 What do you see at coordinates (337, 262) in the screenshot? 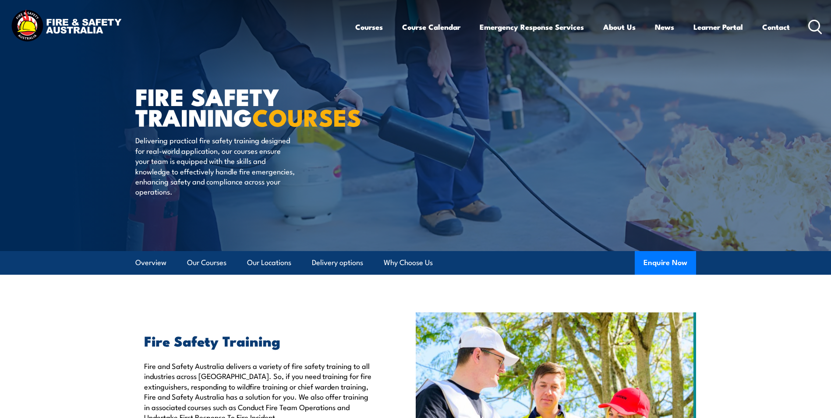
I see `a: Delivery options` at bounding box center [337, 262].